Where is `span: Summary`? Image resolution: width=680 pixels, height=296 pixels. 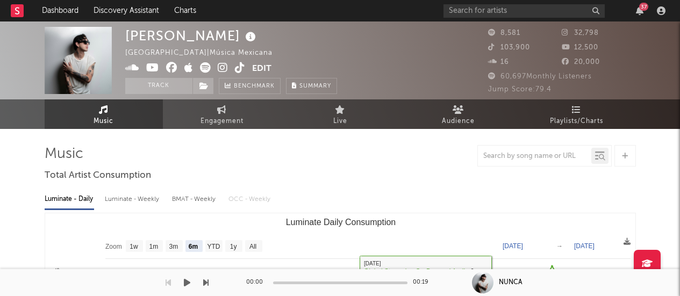
span: Summary is located at coordinates (315, 86).